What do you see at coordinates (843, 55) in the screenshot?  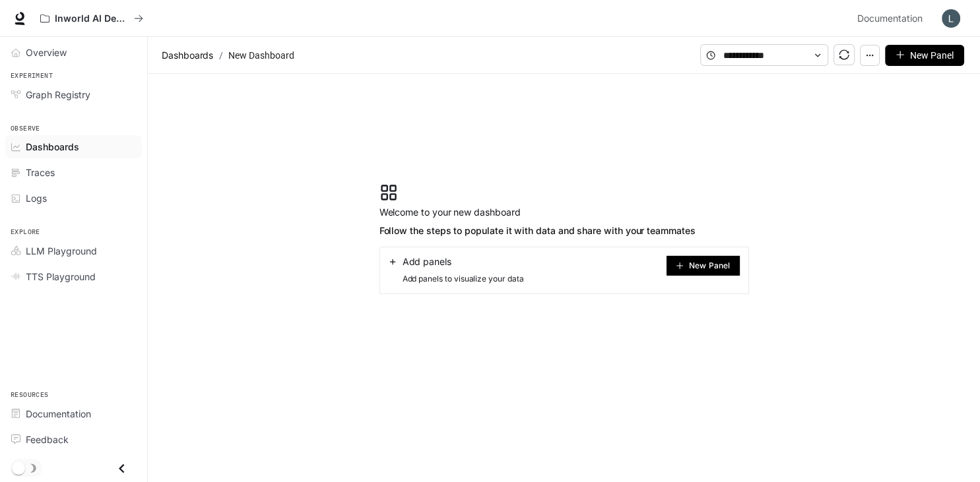 I see `span: sync` at bounding box center [843, 55].